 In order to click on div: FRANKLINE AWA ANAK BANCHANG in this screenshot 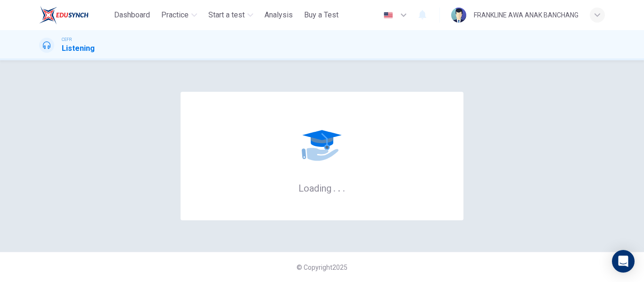, I will do `click(526, 15)`.